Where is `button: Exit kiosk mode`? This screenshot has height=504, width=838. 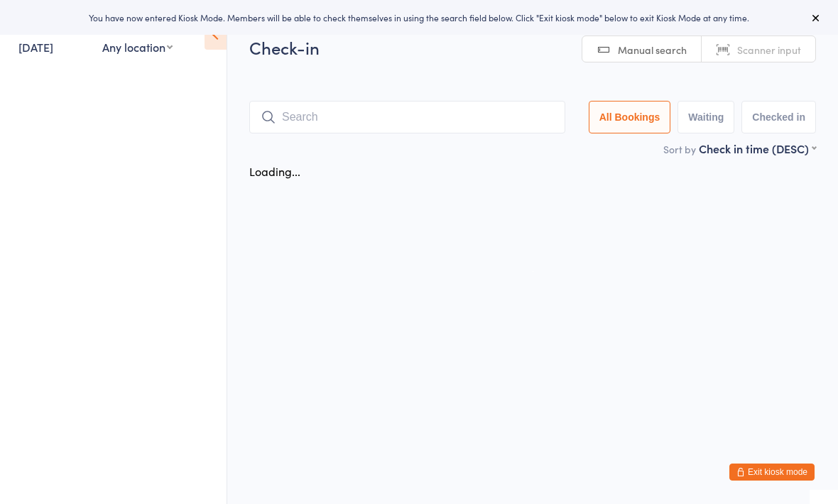 button: Exit kiosk mode is located at coordinates (772, 472).